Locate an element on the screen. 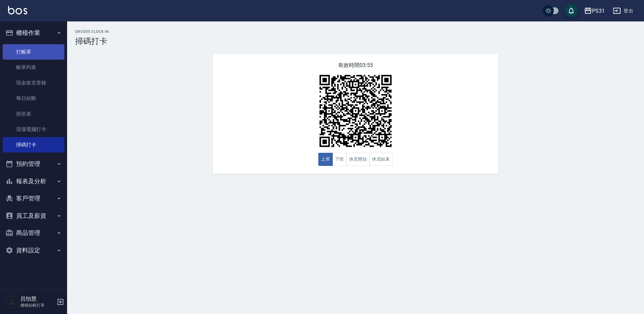 The image size is (644, 314). button: 預約管理 is located at coordinates (34, 164).